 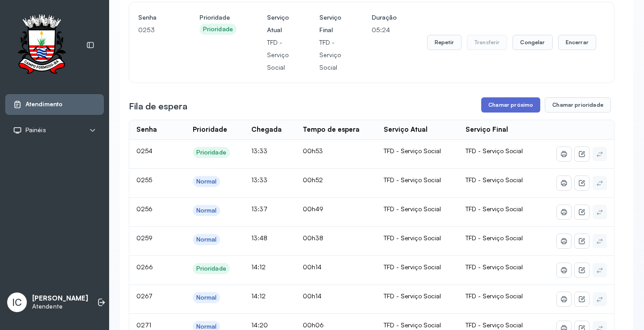 What do you see at coordinates (144, 151) in the screenshot?
I see `span: 0254` at bounding box center [144, 151].